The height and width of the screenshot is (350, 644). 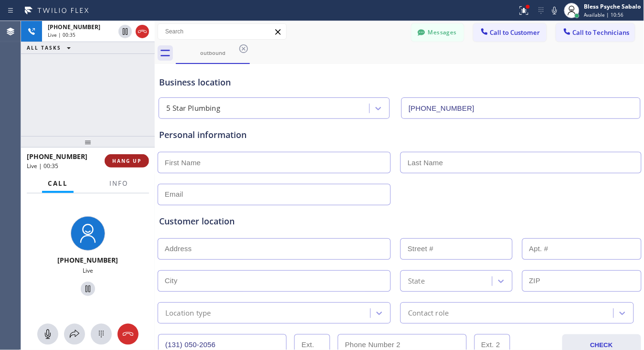 What do you see at coordinates (44, 48) in the screenshot?
I see `span: ALL TASKS` at bounding box center [44, 48].